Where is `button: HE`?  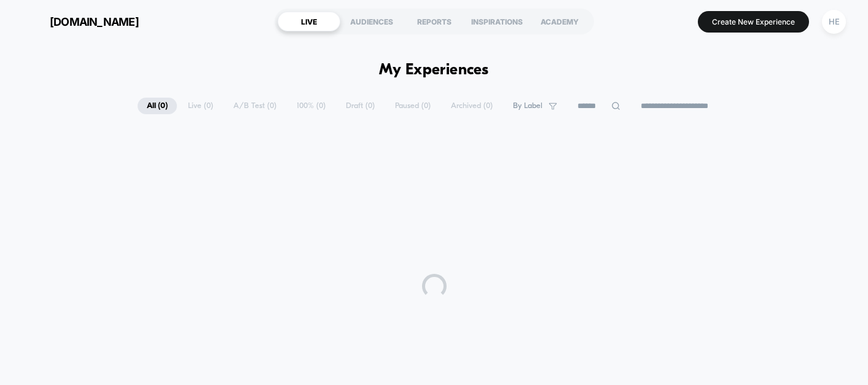 button: HE is located at coordinates (834, 21).